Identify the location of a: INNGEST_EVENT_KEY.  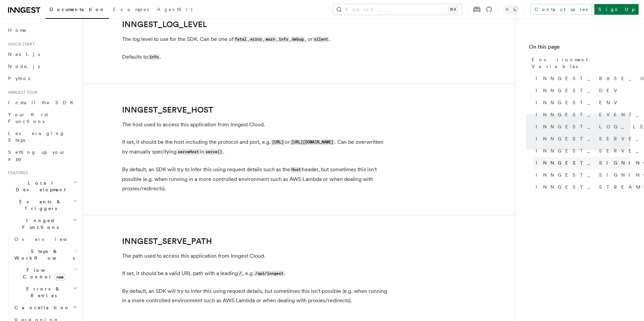
(582, 115).